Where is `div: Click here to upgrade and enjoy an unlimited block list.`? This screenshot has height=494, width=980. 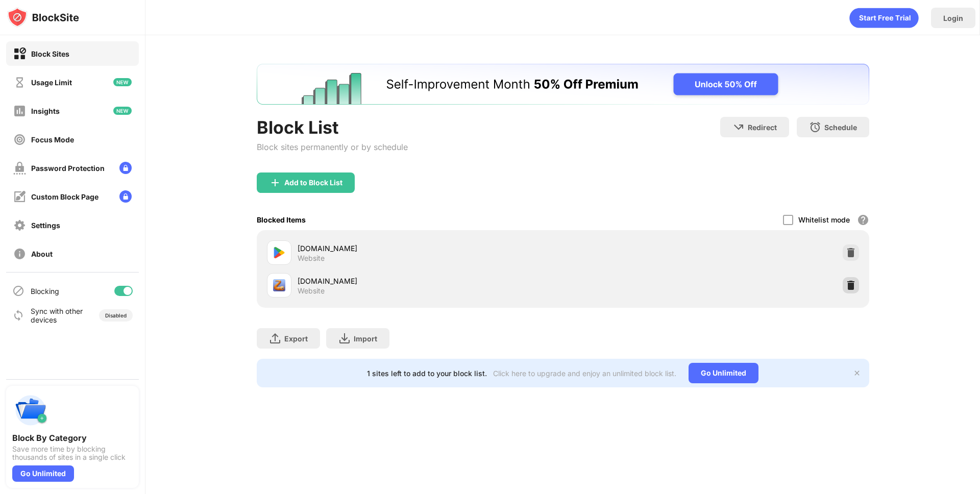 div: Click here to upgrade and enjoy an unlimited block list. is located at coordinates (585, 373).